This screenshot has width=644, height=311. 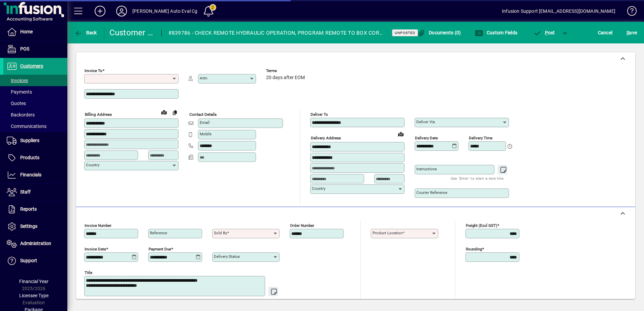 I want to click on a: Reports, so click(x=35, y=209).